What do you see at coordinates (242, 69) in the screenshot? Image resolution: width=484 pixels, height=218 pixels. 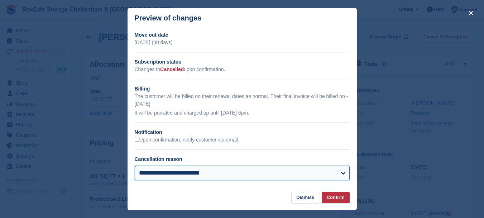 I see `p: Changes to upon confirmation.` at bounding box center [242, 69].